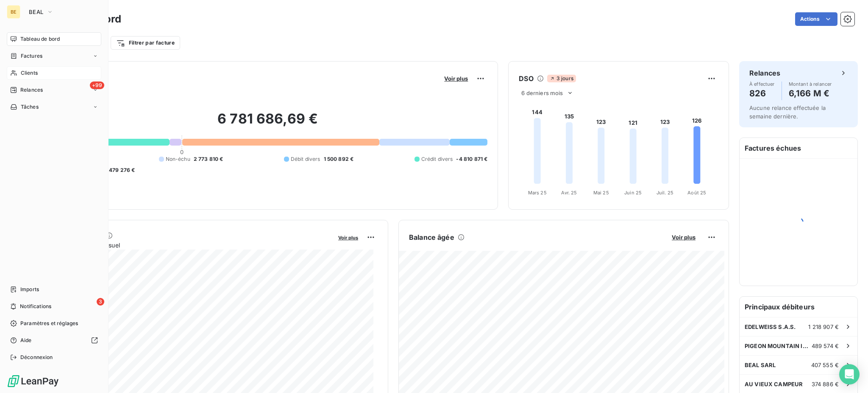  I want to click on h4: 826, so click(762, 93).